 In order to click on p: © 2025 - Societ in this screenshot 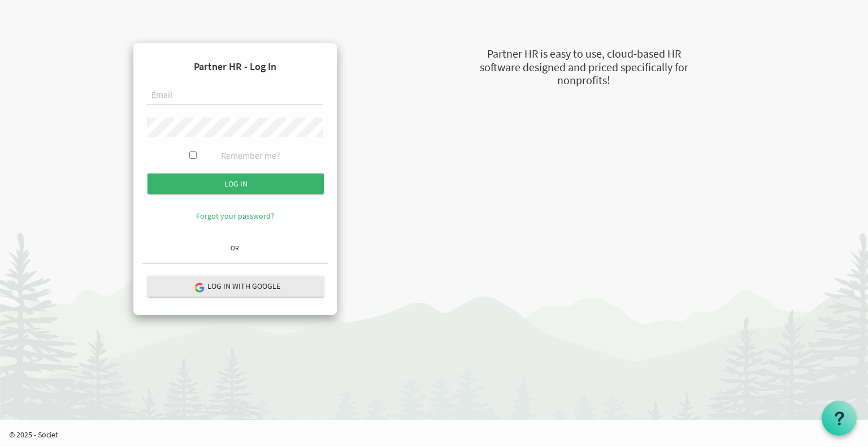, I will do `click(438, 434)`.